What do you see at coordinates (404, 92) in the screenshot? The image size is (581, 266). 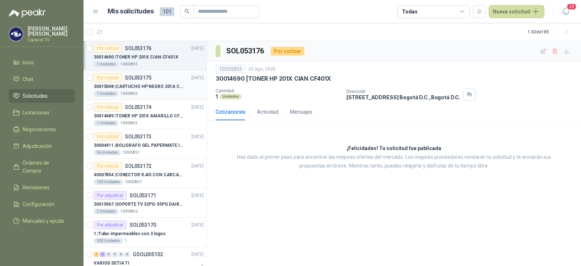 I see `p: Dirección` at bounding box center [404, 92].